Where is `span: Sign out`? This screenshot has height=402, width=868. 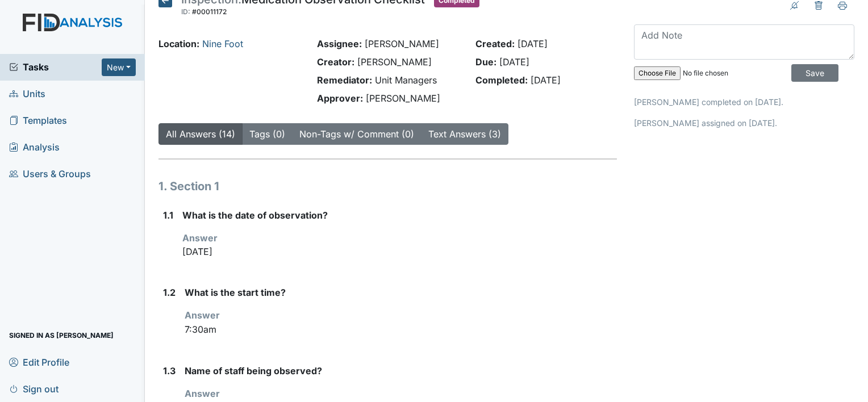 span: Sign out is located at coordinates (34, 389).